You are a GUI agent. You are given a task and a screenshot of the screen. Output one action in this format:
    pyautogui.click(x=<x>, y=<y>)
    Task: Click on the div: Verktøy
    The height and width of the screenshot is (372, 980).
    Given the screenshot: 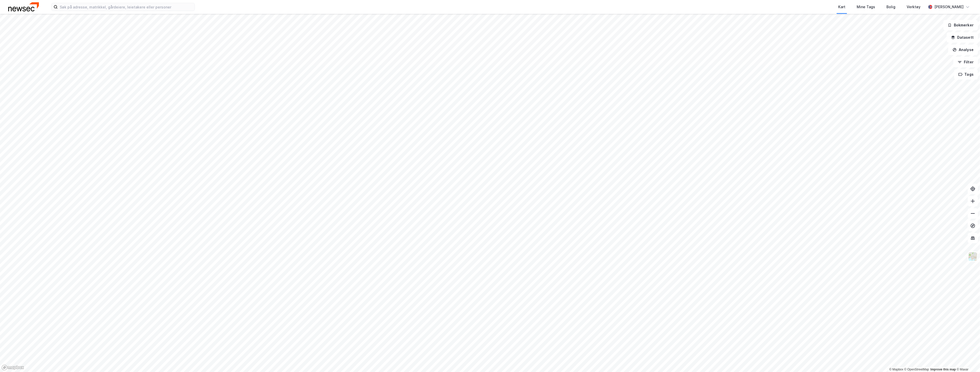 What is the action you would take?
    pyautogui.click(x=914, y=7)
    